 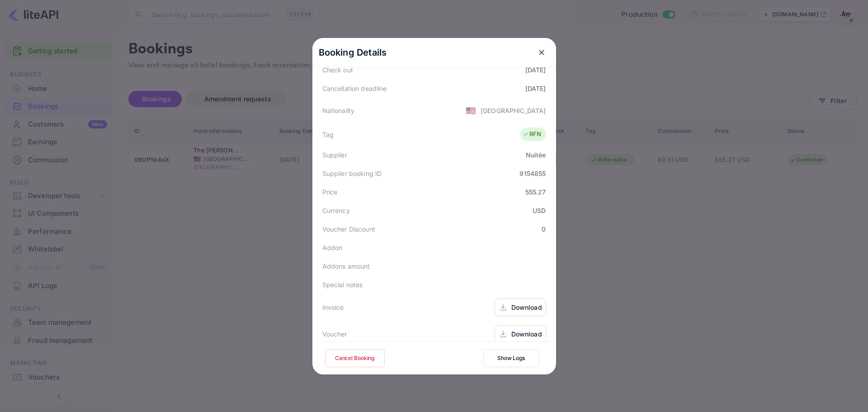 I want to click on div: USD, so click(x=539, y=210).